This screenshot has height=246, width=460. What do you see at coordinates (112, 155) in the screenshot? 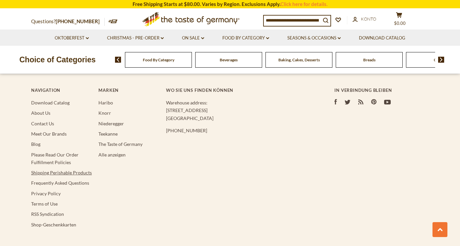
I see `a: Alle anzeigen` at bounding box center [112, 155].